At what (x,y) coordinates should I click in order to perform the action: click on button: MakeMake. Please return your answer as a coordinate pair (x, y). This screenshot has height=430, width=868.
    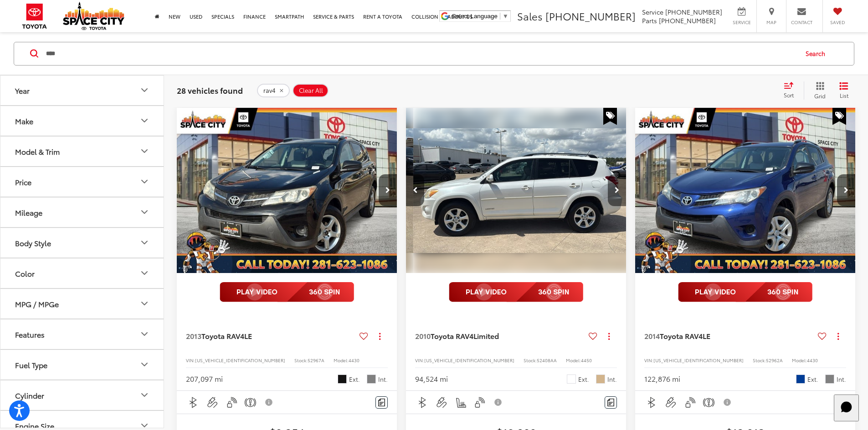
    Looking at the image, I should click on (82, 120).